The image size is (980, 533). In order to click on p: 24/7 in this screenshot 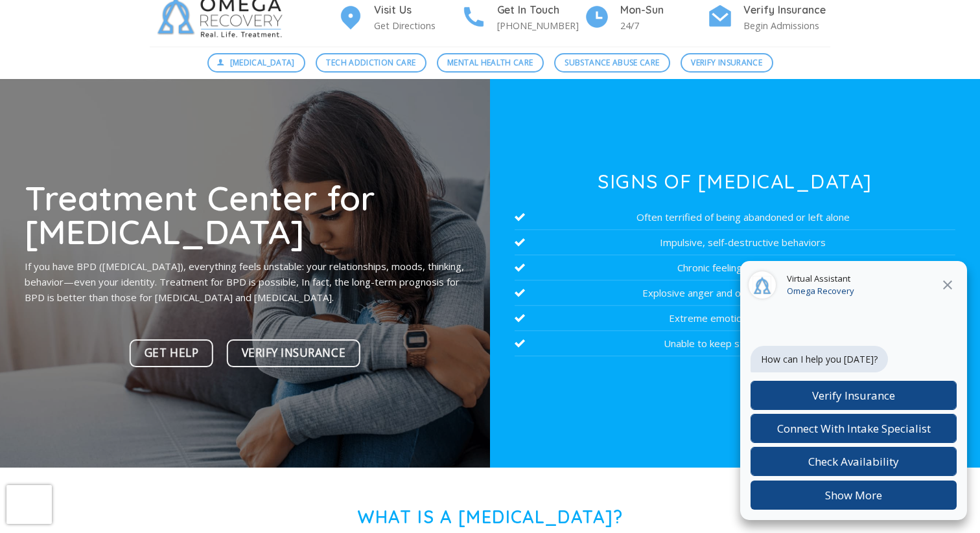, I will do `click(663, 26)`.